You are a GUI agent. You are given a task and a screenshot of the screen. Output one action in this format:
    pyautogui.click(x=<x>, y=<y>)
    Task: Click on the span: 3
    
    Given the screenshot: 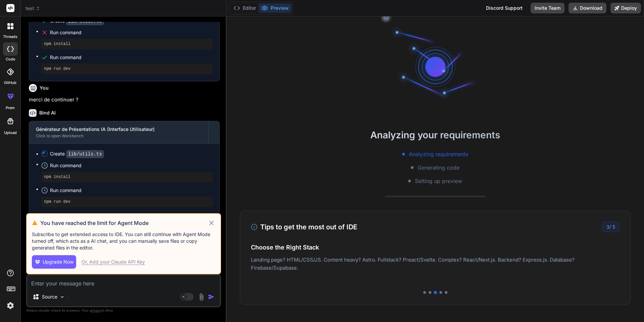 What is the action you would take?
    pyautogui.click(x=607, y=227)
    